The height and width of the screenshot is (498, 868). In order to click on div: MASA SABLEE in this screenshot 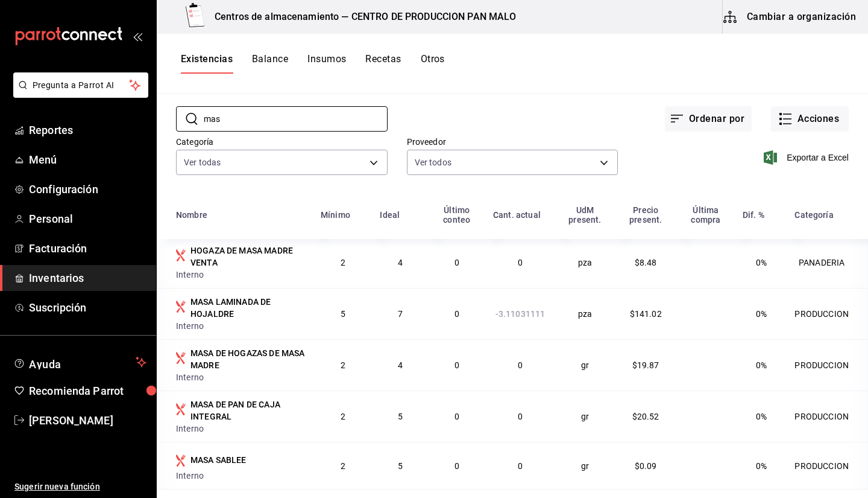, I will do `click(218, 460)`.